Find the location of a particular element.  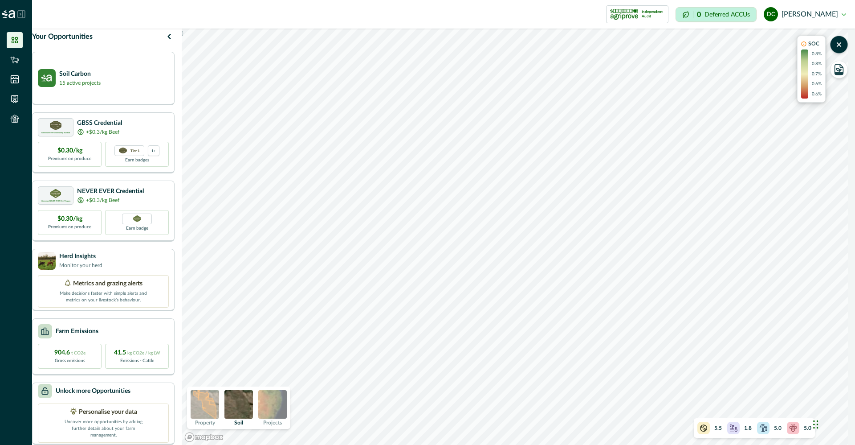

p: Deferred ACCUs is located at coordinates (728, 14).